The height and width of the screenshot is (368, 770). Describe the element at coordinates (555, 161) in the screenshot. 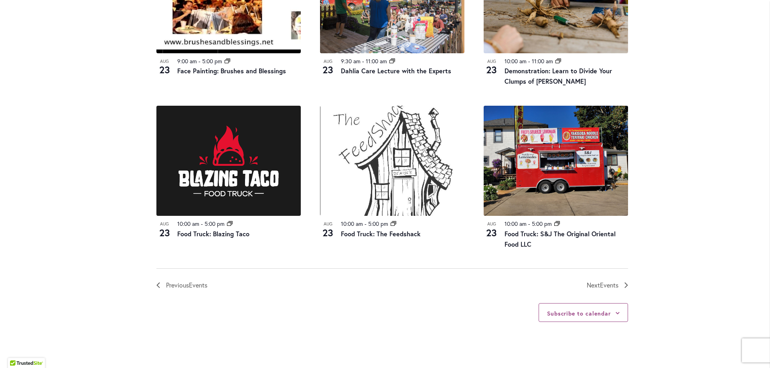

I see `img: Food Cart – S&J “The Original Oriental Food”` at that location.